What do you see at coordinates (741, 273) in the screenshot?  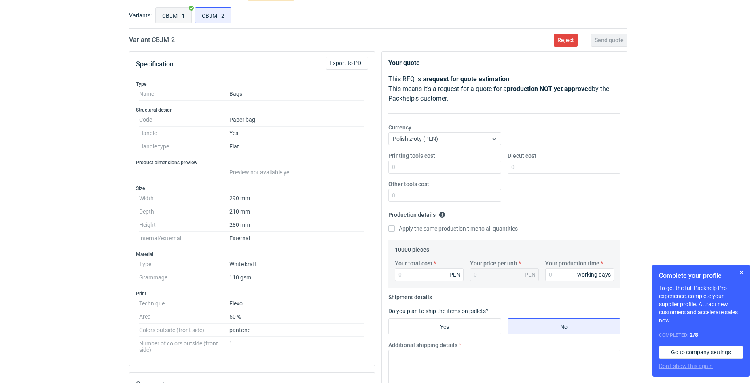 I see `button: Skip for now` at bounding box center [741, 273].